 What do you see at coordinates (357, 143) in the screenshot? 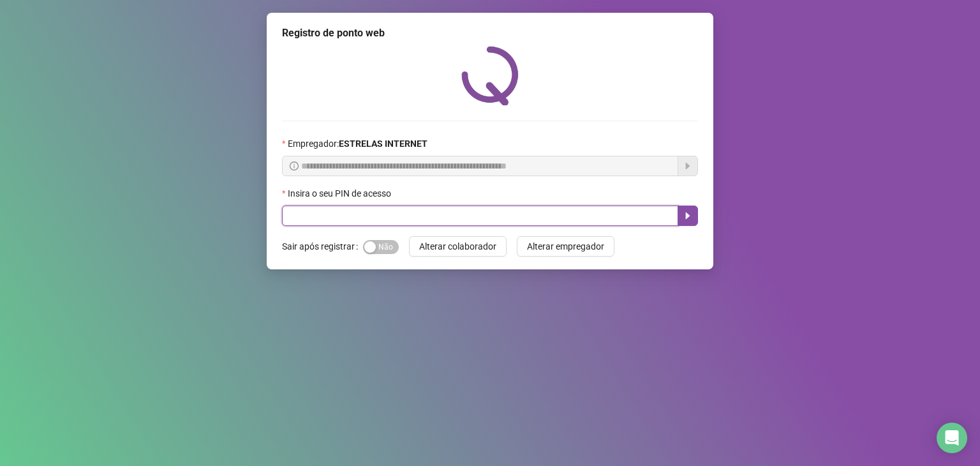
I see `span: Empregador :` at bounding box center [357, 143].